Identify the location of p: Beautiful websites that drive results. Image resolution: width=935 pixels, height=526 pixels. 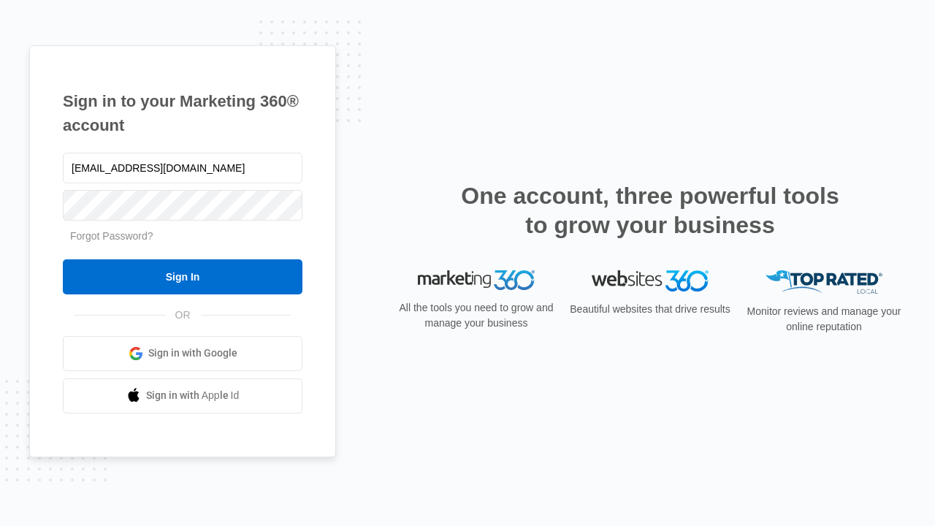
(650, 309).